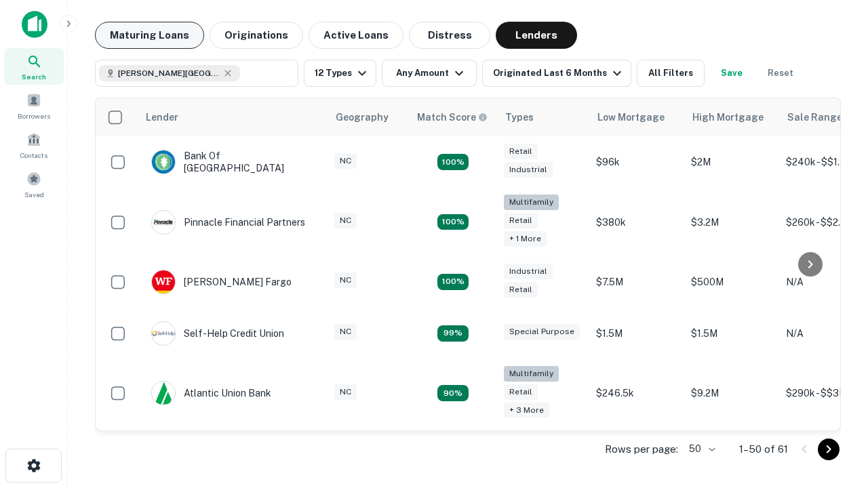 The image size is (868, 488). Describe the element at coordinates (763, 450) in the screenshot. I see `p: 1–50 of 61` at that location.